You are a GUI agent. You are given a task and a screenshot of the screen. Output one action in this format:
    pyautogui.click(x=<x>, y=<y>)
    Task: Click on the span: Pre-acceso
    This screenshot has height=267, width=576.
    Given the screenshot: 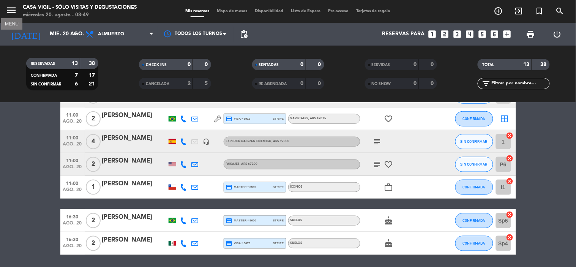 What is the action you would take?
    pyautogui.click(x=338, y=11)
    